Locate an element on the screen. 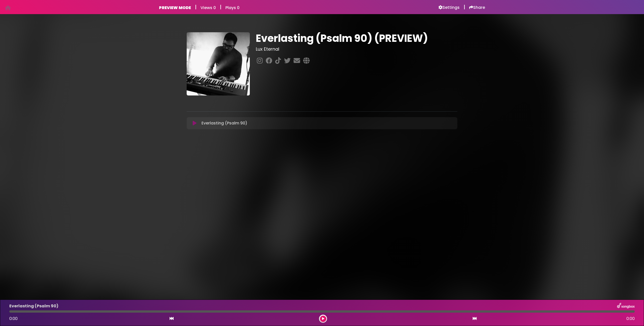 The width and height of the screenshot is (644, 326). h6: Plays 0 is located at coordinates (232, 8).